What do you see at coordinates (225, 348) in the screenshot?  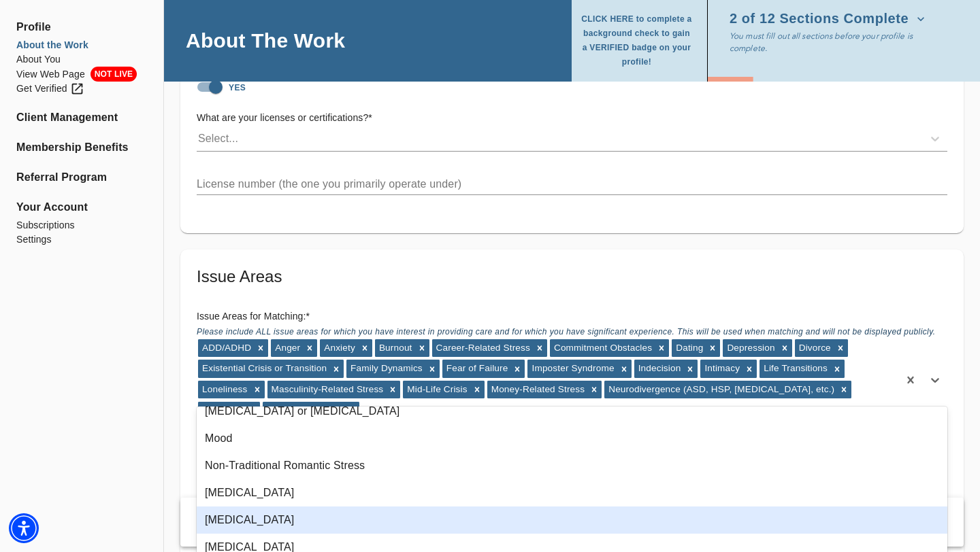 I see `div: ADD/ADHD` at bounding box center [225, 348].